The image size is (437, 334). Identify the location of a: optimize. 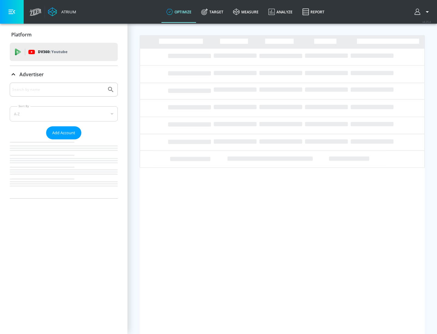
(179, 12).